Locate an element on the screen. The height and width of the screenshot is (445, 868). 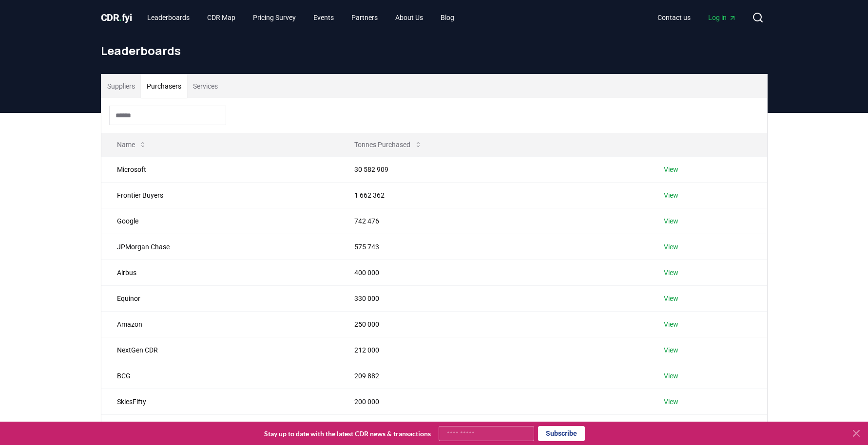
a: Events is located at coordinates (324, 18).